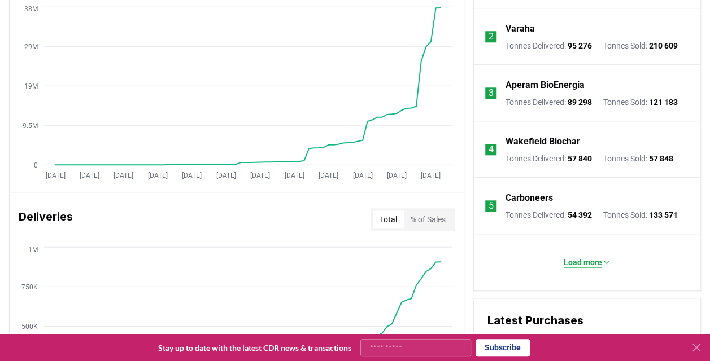  I want to click on span: 57 848, so click(661, 159).